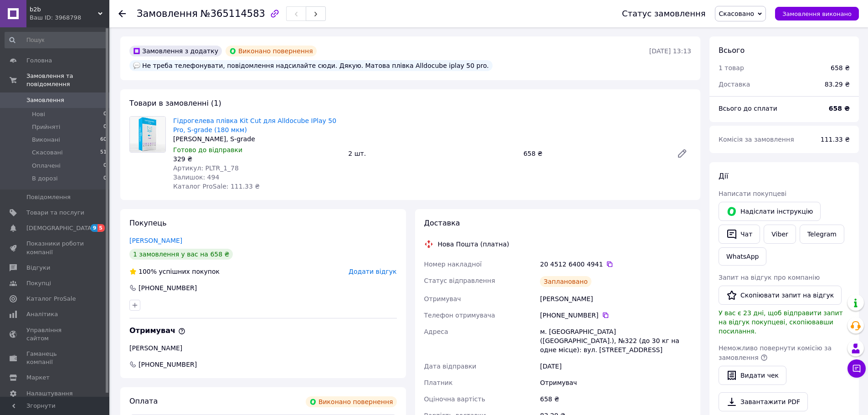 The image size is (868, 415). I want to click on span: Налаштування, so click(50, 394).